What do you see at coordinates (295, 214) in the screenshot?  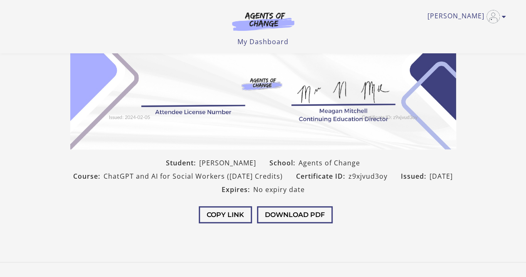 I see `button: Download PDF` at bounding box center [295, 214].